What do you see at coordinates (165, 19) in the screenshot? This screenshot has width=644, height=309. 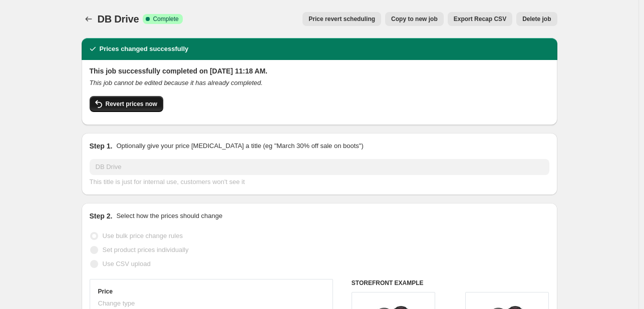 I see `span: Complete` at bounding box center [165, 19].